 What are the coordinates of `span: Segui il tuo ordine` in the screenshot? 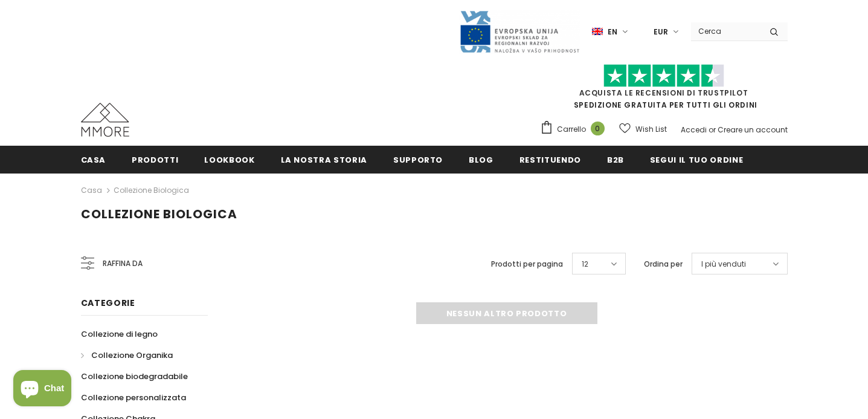 It's located at (697, 160).